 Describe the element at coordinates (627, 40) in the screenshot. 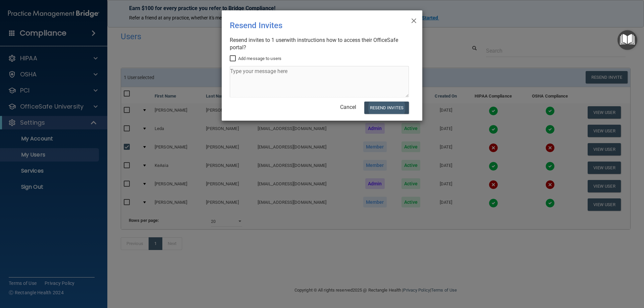

I see `button: Open Resource Center` at that location.